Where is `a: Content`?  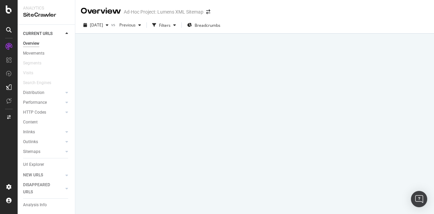 a: Content is located at coordinates (46, 122).